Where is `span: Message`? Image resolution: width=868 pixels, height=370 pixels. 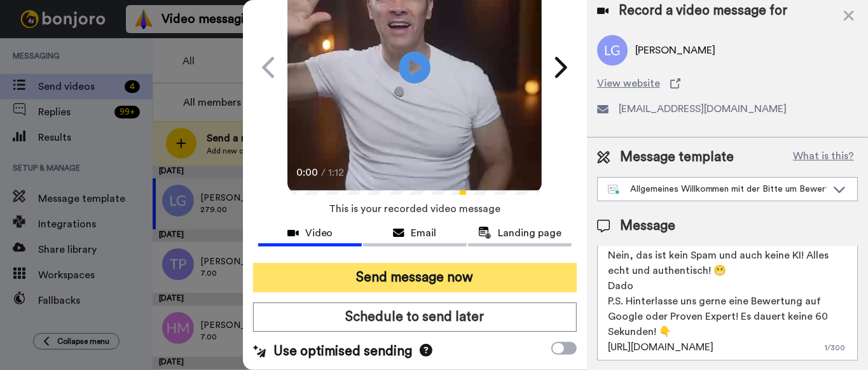
span: Message is located at coordinates (647, 226).